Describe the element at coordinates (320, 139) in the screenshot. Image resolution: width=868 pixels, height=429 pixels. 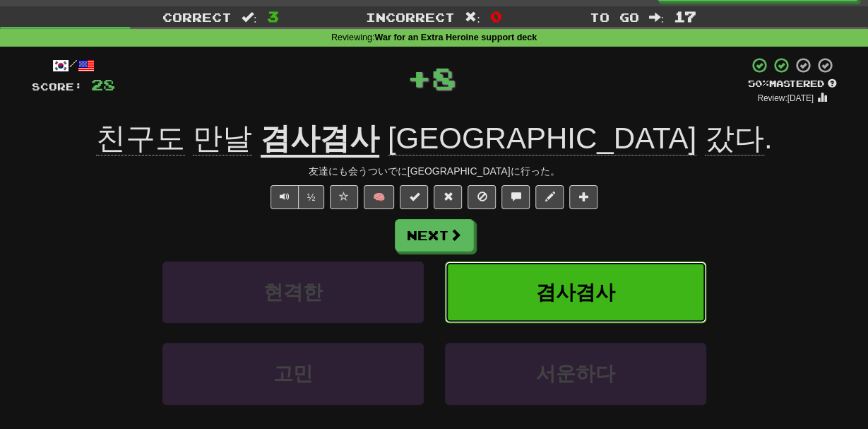
I see `strong: 겸사겸사` at that location.